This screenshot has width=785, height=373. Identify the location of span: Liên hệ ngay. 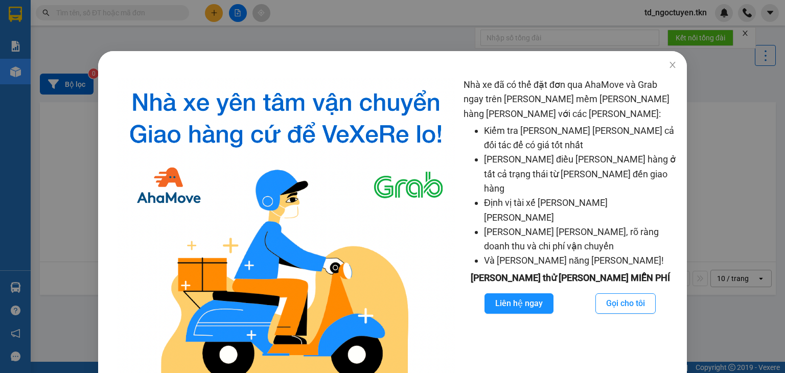
(519, 303).